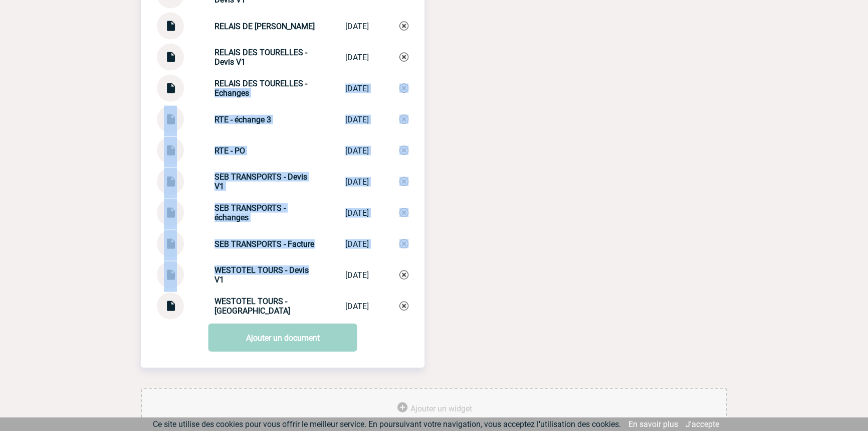  I want to click on span: Ce site utilise des cookies pour vous offrir le meilleur service. En poursuivant votre navigation..., so click(387, 424).